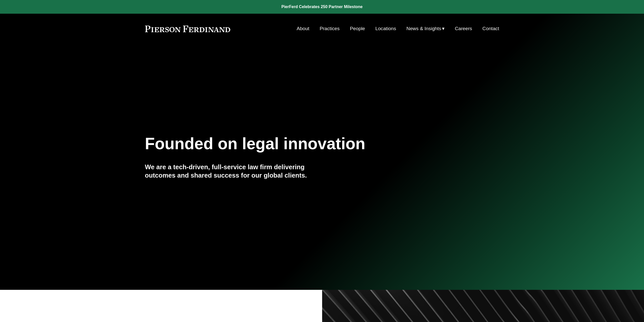  Describe the element at coordinates (424, 29) in the screenshot. I see `span: News & Insights` at that location.